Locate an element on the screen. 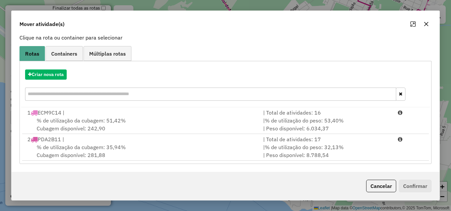  div: | Total de atividades: 16 is located at coordinates (326, 113).